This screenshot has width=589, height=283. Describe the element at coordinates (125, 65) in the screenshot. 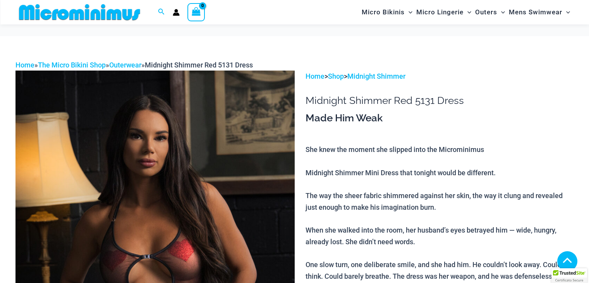

I see `a: Outerwear` at that location.